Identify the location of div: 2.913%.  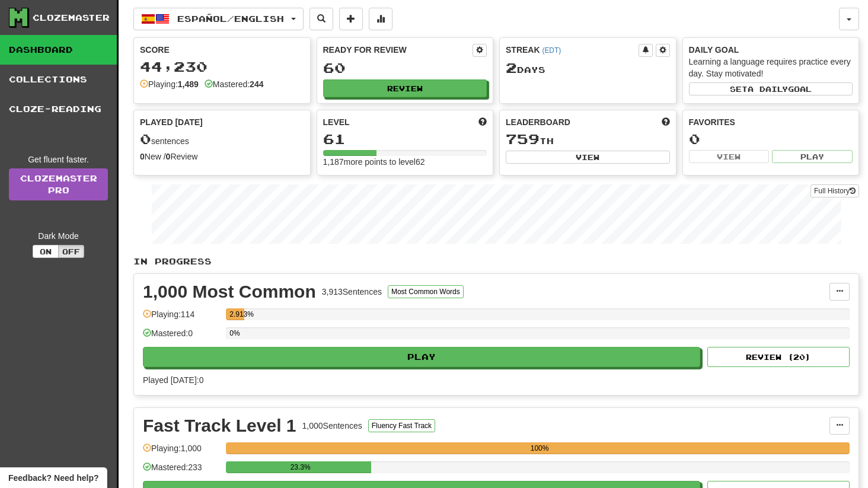
(236, 314).